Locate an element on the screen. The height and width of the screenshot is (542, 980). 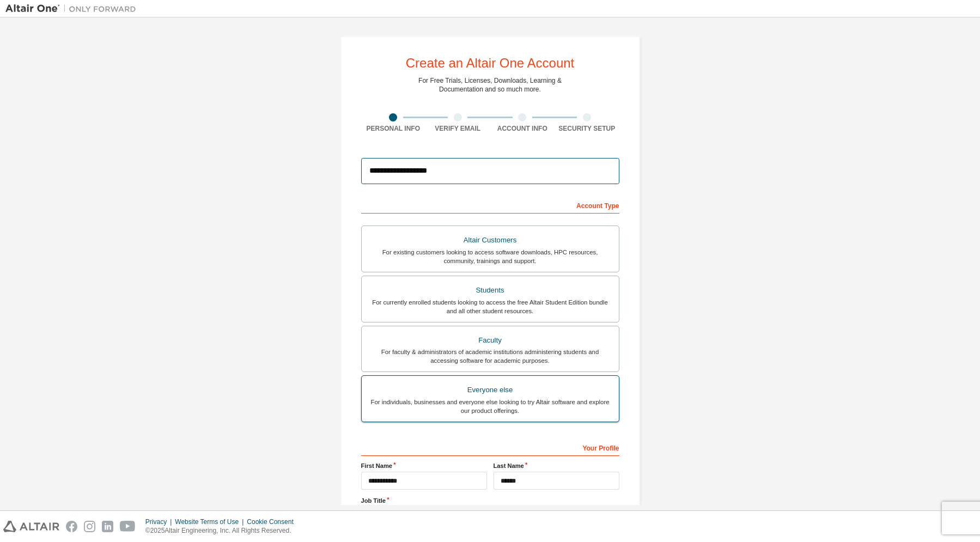
div: For Free Trials, Licenses, Downloads, Learning & Documentation and so much more. is located at coordinates (490, 85).